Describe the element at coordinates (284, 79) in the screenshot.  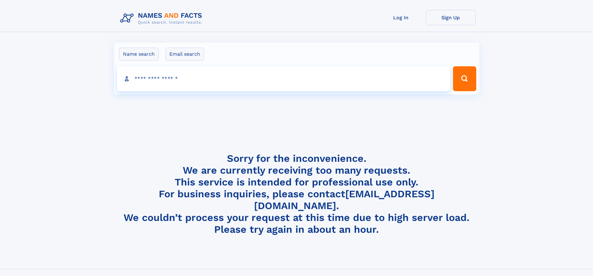
I see `input: search input` at that location.